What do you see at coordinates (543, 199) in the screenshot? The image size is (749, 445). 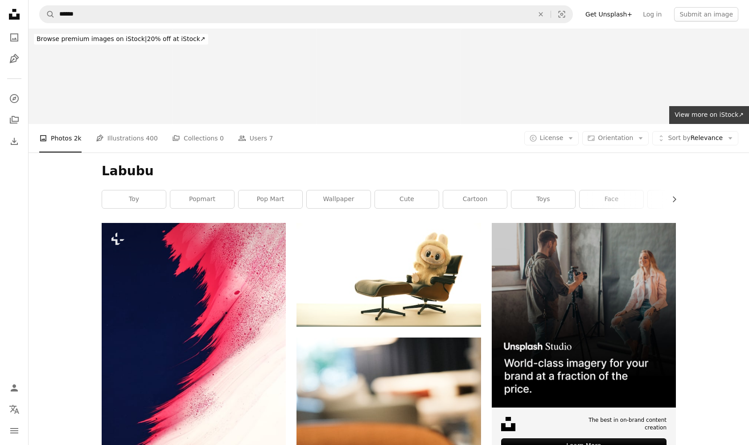 I see `a: toys` at bounding box center [543, 199].